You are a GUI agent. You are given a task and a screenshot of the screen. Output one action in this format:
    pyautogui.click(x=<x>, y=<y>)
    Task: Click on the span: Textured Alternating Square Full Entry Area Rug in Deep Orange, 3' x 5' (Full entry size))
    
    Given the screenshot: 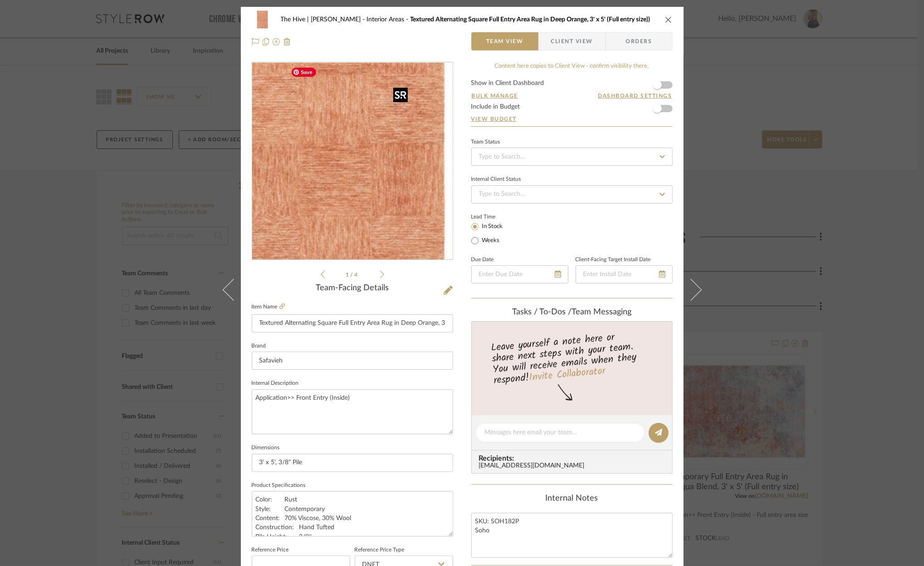 What is the action you would take?
    pyautogui.click(x=530, y=19)
    